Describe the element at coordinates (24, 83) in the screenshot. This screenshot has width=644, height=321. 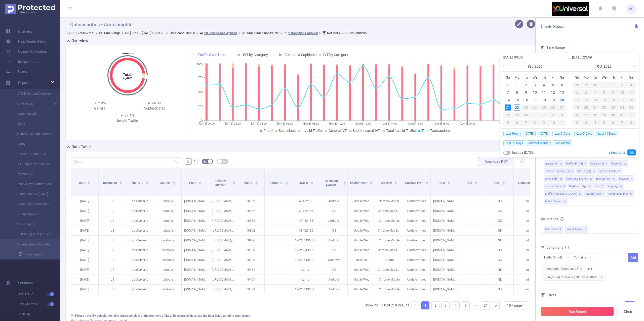
I see `span: Reports` at that location.